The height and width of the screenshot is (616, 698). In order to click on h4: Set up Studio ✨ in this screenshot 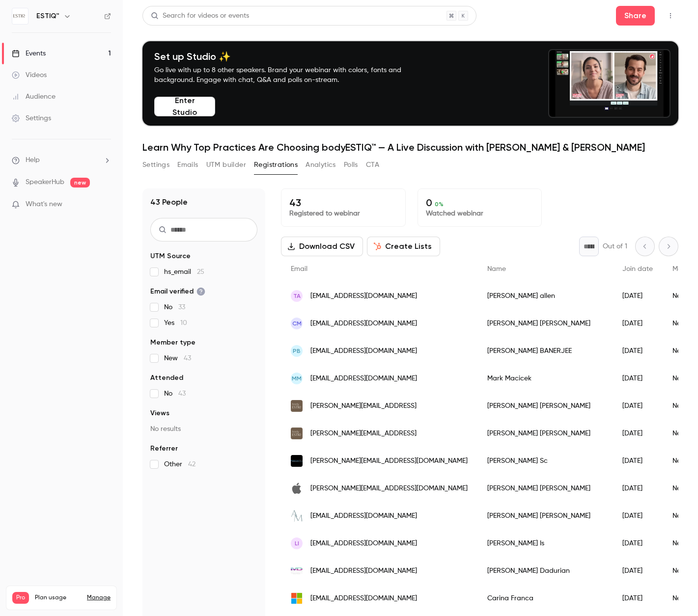, I will do `click(289, 56)`.